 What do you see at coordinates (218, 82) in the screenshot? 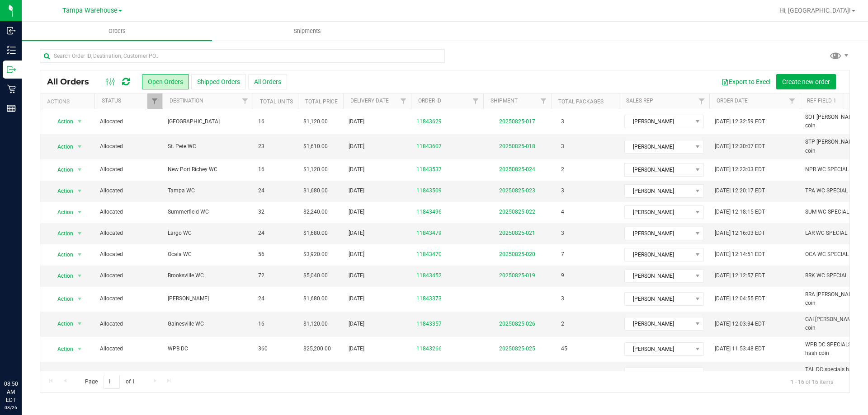
I see `button: Shipped Orders` at bounding box center [218, 82].